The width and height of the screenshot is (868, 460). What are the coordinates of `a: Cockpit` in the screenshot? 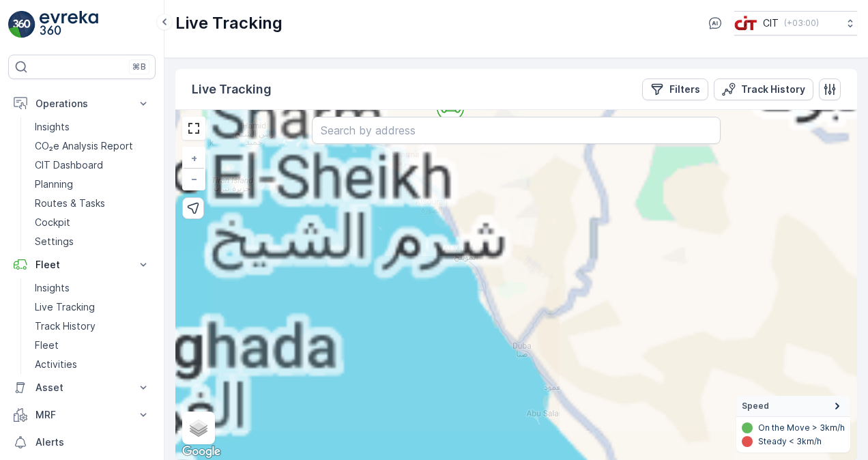 It's located at (92, 222).